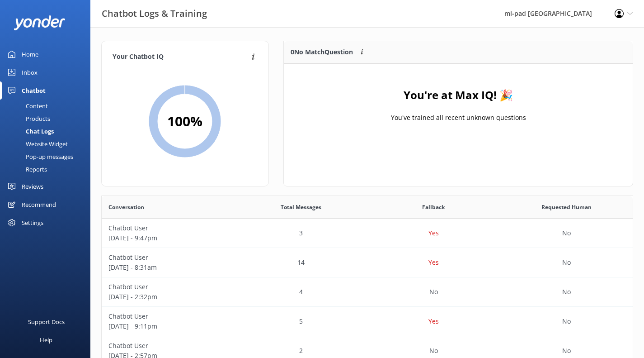 The height and width of the screenshot is (358, 644). What do you see at coordinates (28, 118) in the screenshot?
I see `div: Products` at bounding box center [28, 118].